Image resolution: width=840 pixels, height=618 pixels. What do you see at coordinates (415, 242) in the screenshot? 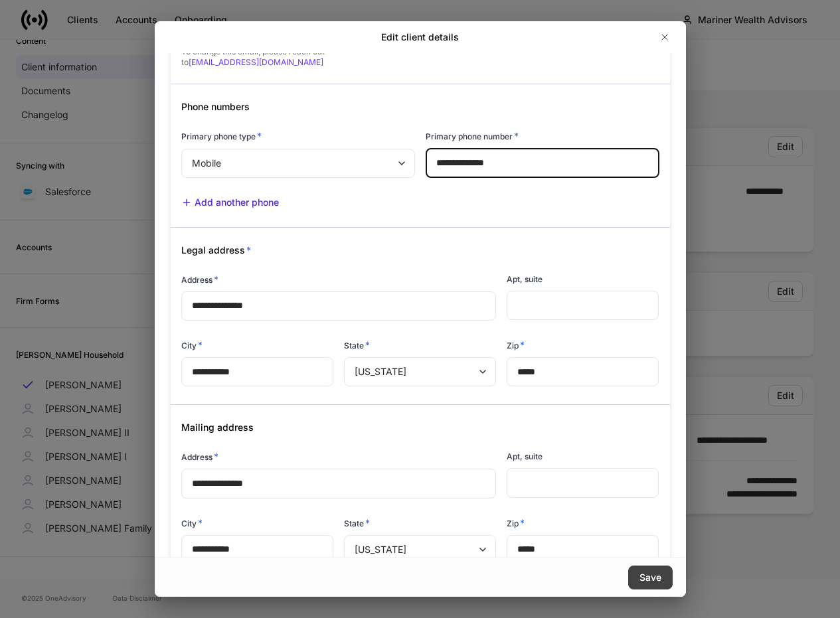
I see `div: Legal address` at bounding box center [415, 242].